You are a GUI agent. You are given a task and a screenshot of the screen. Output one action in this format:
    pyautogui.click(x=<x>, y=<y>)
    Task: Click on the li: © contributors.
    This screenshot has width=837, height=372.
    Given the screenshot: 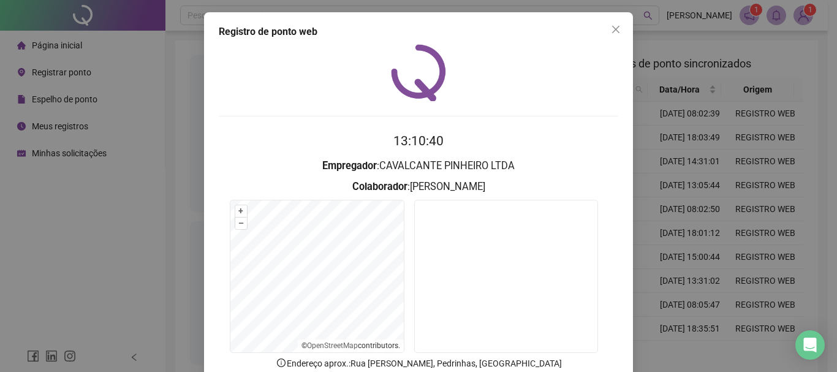 What is the action you would take?
    pyautogui.click(x=351, y=346)
    